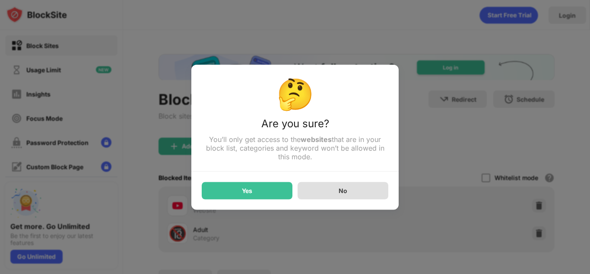  I want to click on strong: websites, so click(316, 139).